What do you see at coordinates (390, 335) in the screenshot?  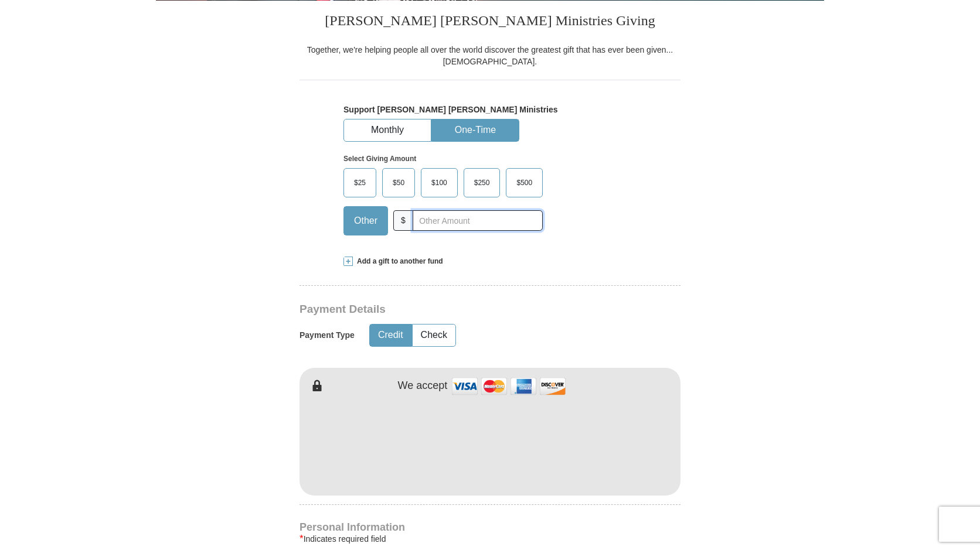 I see `button: Credit` at bounding box center [390, 335].